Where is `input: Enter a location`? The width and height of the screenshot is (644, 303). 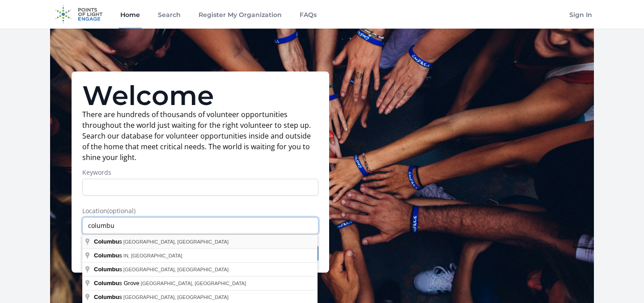
input: Enter a location is located at coordinates (200, 226).